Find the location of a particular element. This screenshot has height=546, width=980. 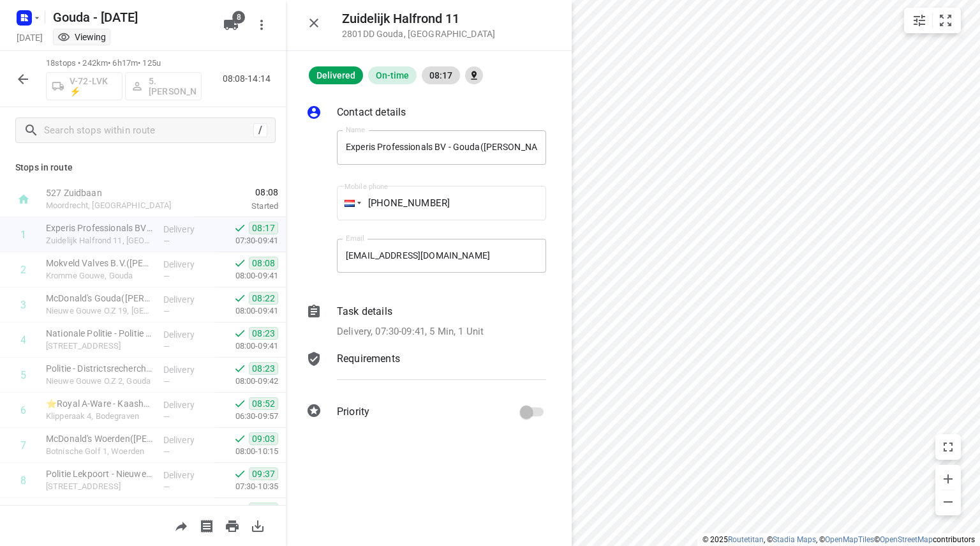

p: 08:08-14:14 is located at coordinates (249, 78).